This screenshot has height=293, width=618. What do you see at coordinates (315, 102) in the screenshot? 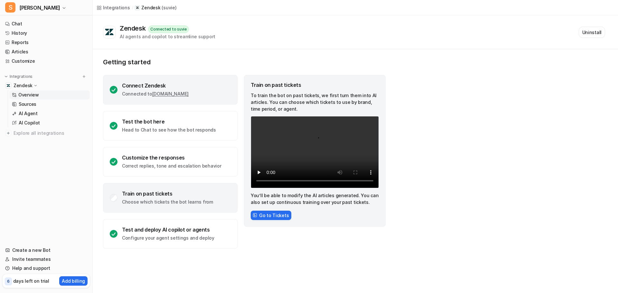
I see `p: To train the bot on past tickets, we first turn them into AI articles. You can choose which ticke...` at bounding box center [315, 102].